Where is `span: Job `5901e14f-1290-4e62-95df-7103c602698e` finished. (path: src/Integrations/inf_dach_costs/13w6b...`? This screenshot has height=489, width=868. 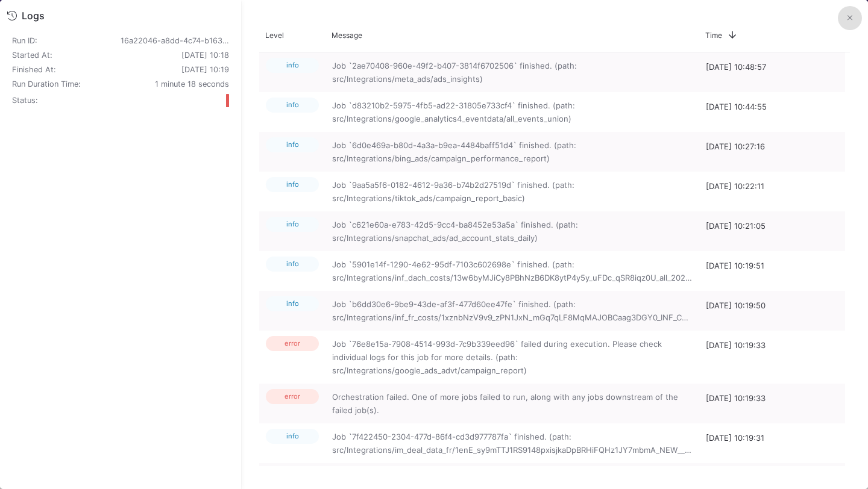 span: Job `5901e14f-1290-4e62-95df-7103c602698e` finished. (path: src/Integrations/inf_dach_costs/13w6b... is located at coordinates (513, 271).